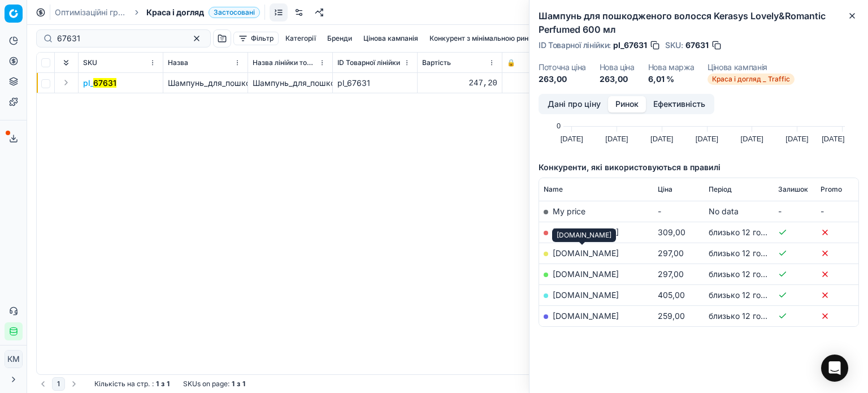 The height and width of the screenshot is (393, 868). Describe the element at coordinates (43, 384) in the screenshot. I see `button: Go to previous page` at that location.